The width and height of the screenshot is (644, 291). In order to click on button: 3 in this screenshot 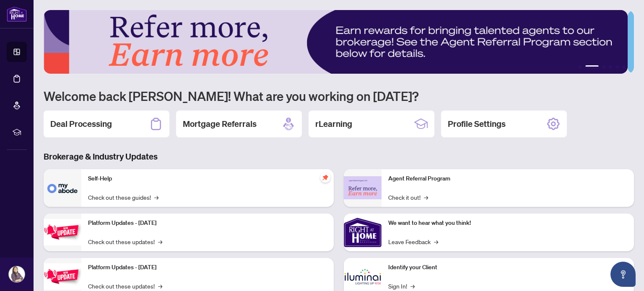, I will do `click(604, 67)`.